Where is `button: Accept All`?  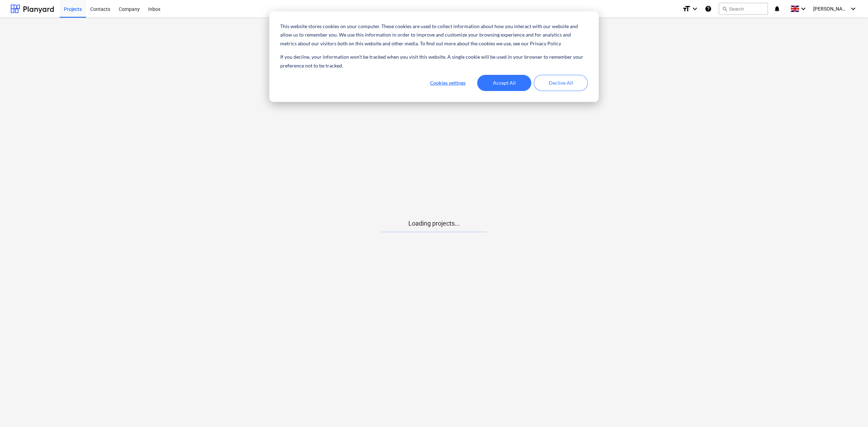
button: Accept All is located at coordinates (504, 83).